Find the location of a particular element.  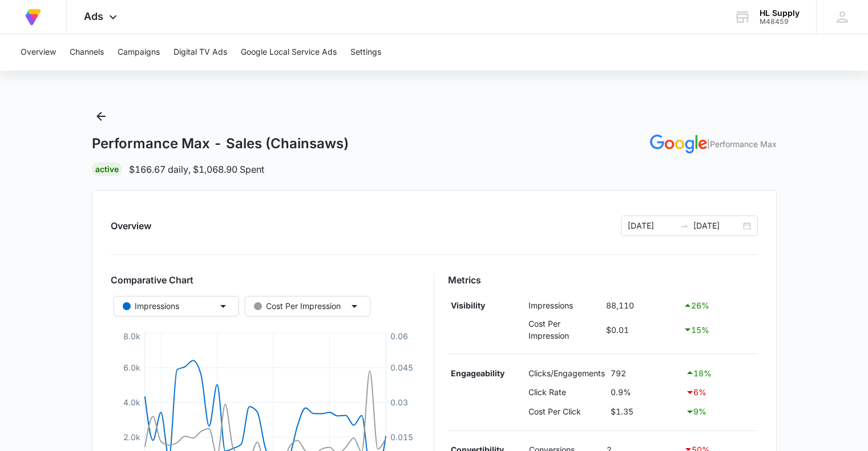

td: Impressions is located at coordinates (564, 306).